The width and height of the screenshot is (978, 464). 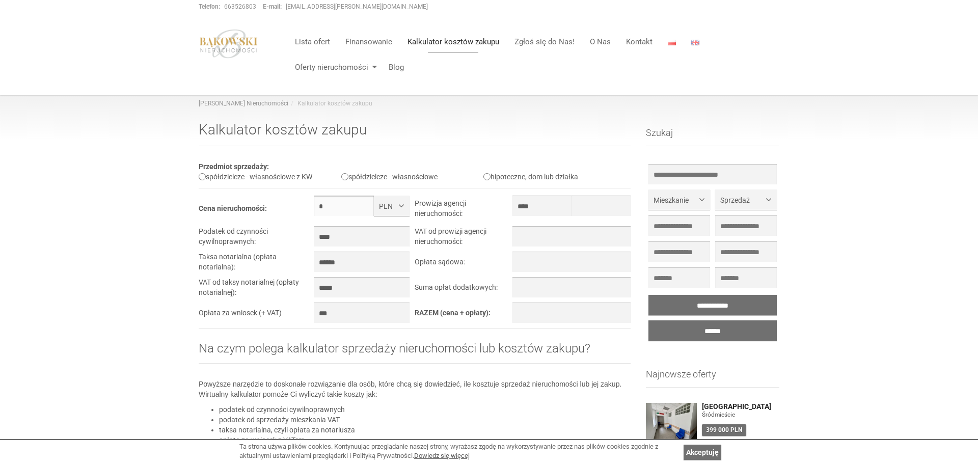 What do you see at coordinates (229, 44) in the screenshot?
I see `img: logo` at bounding box center [229, 44].